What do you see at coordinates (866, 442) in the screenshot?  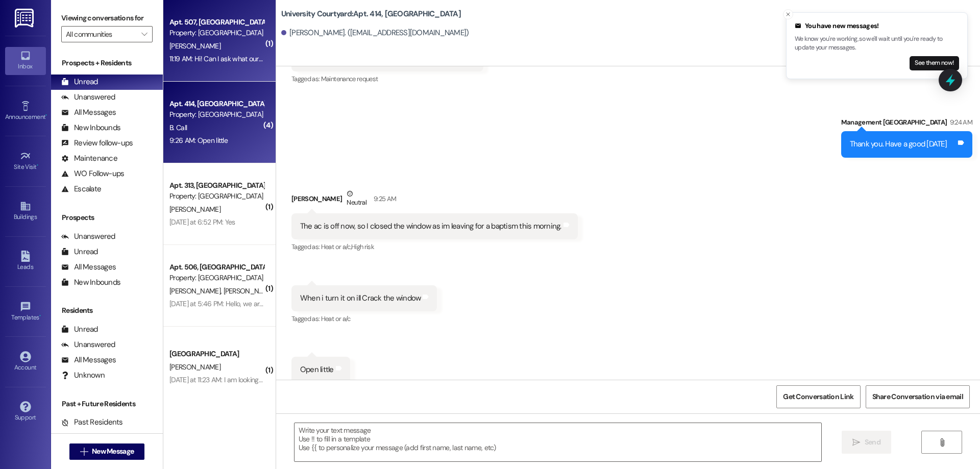 I see `button: Send` at bounding box center [866, 442].